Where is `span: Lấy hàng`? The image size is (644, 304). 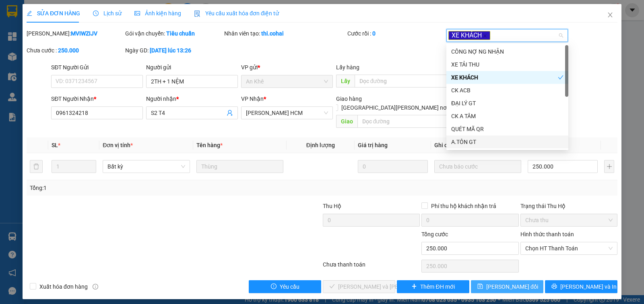
span: Lấy hàng is located at coordinates (347, 67).